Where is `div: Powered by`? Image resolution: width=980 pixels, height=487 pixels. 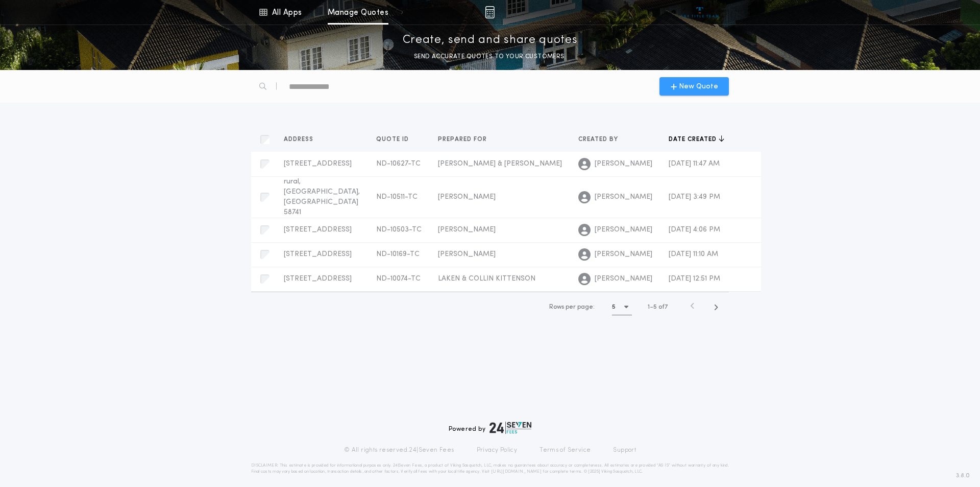
div: Powered by is located at coordinates (490, 427).